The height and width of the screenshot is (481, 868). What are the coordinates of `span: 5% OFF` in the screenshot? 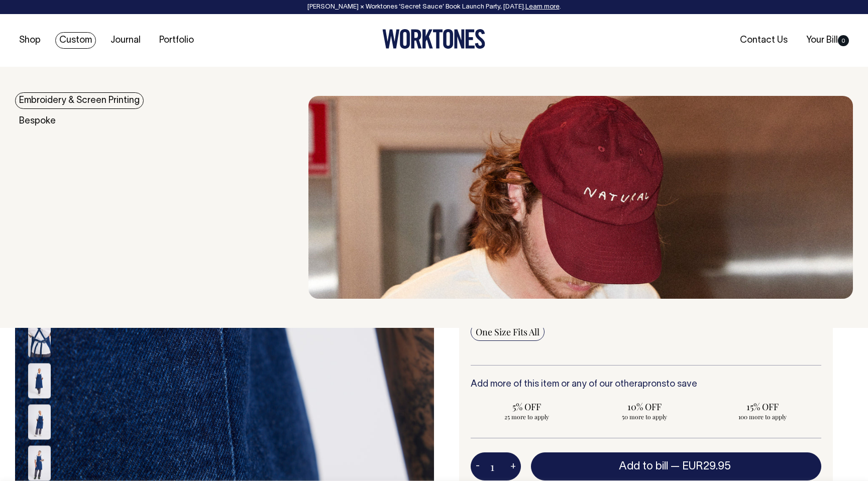 It's located at (526, 407).